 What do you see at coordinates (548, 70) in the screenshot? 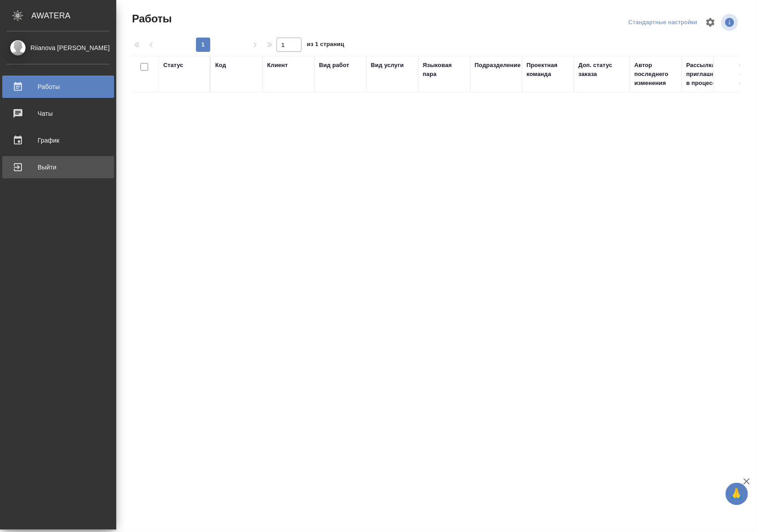
I see `div: Проектная команда` at bounding box center [548, 70].